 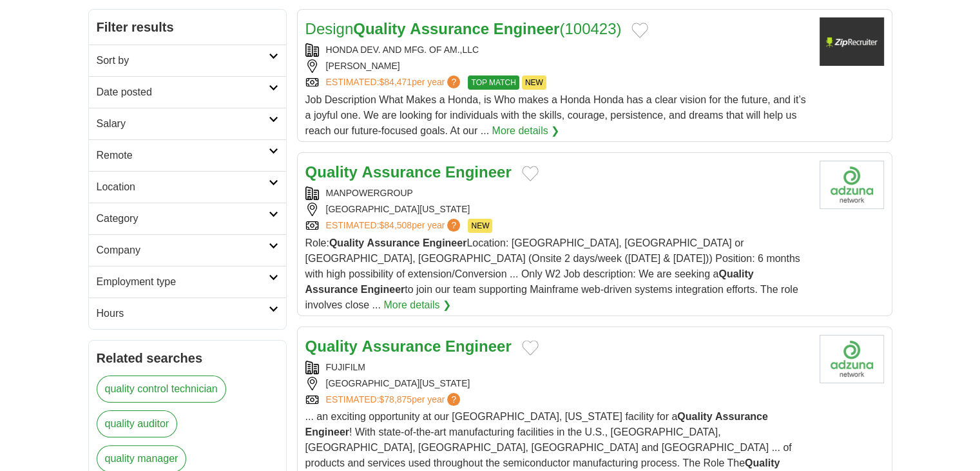 I want to click on h2: Salary, so click(x=182, y=124).